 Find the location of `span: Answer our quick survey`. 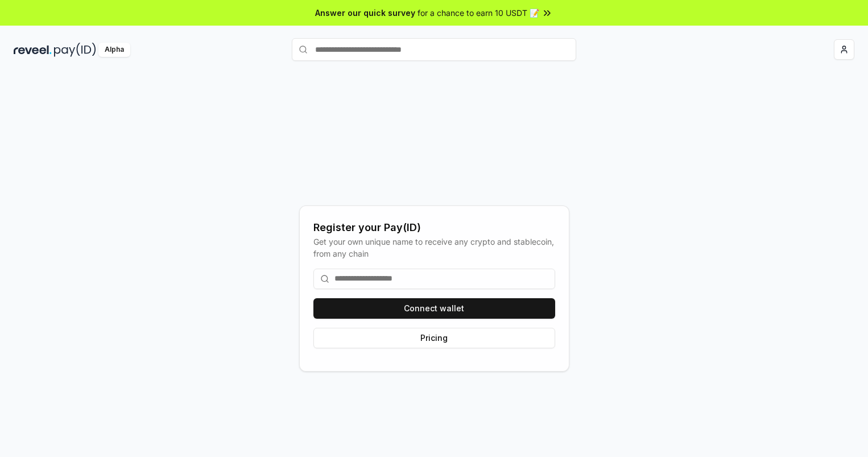

span: Answer our quick survey is located at coordinates (365, 13).